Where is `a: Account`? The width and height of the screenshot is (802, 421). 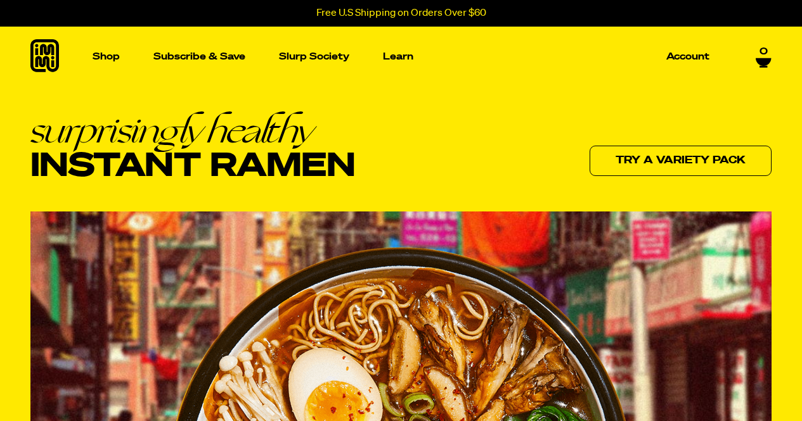 a: Account is located at coordinates (688, 56).